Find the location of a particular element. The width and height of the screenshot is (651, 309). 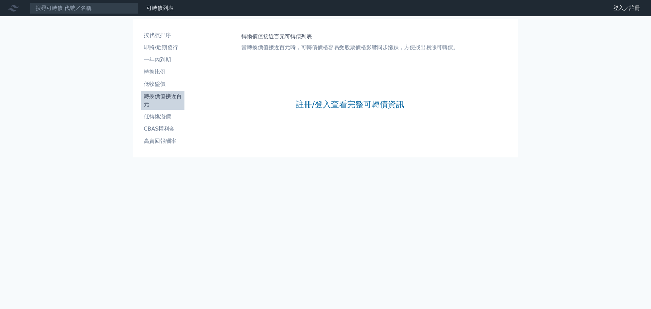

li: 轉換比例 is located at coordinates (163, 72).